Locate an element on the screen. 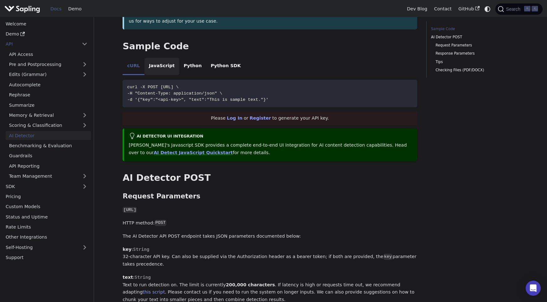  a: Rephrase is located at coordinates (48, 95).